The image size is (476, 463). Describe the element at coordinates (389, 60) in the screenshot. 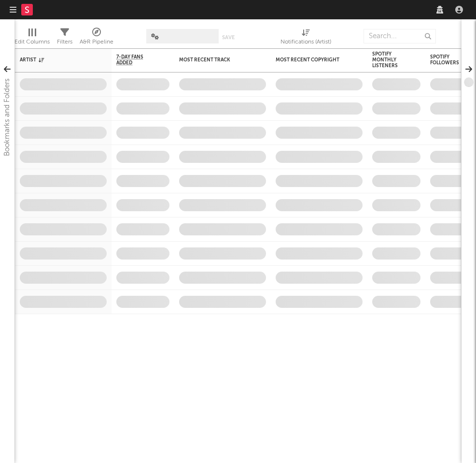

I see `div: Spotify Monthly Listeners` at that location.